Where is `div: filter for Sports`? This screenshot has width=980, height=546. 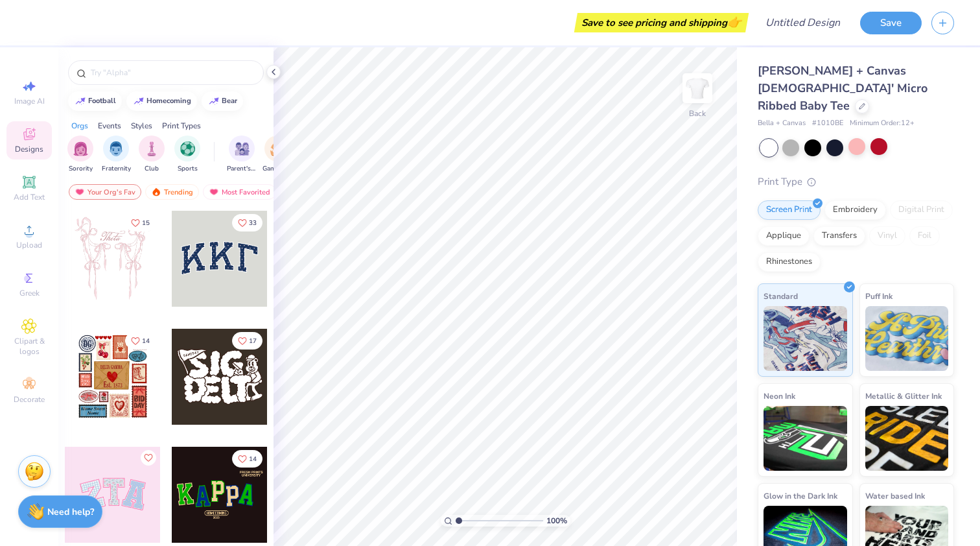 div: filter for Sports is located at coordinates (187, 154).